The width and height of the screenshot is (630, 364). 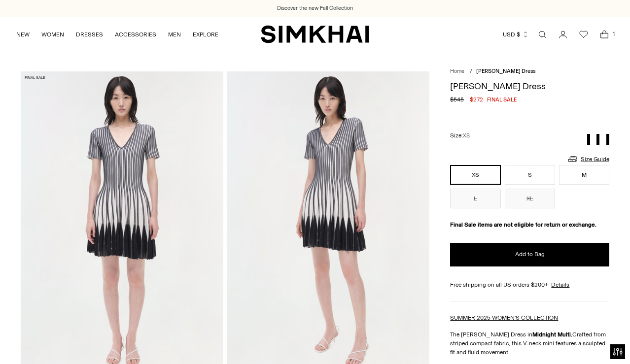 I want to click on span: 1, so click(x=614, y=34).